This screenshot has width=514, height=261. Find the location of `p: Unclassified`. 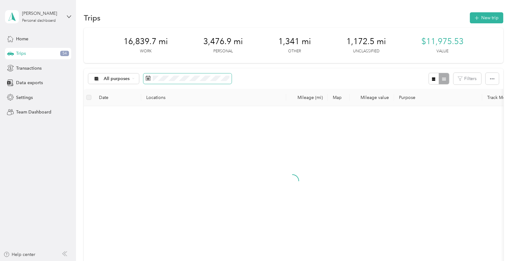

p: Unclassified is located at coordinates (366, 51).